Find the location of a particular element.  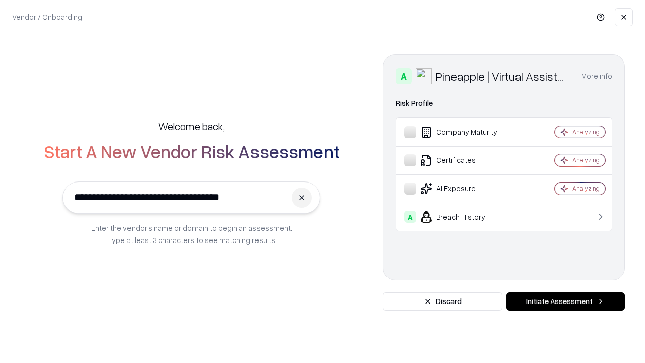

div: Risk Profile is located at coordinates (504, 103).